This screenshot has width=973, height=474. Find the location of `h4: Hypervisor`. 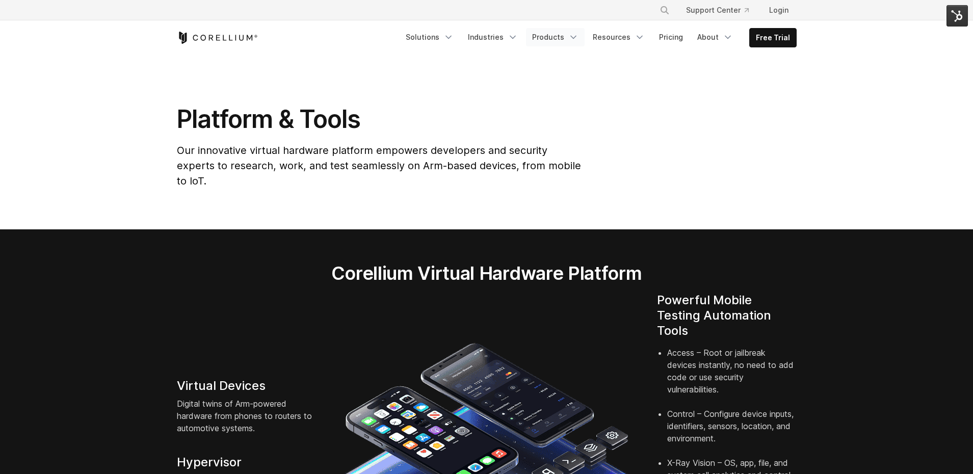

h4: Hypervisor is located at coordinates (247, 462).